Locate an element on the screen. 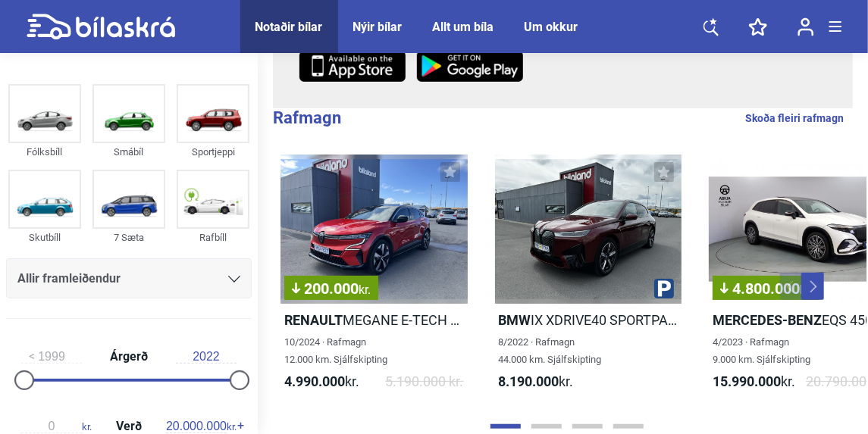  button: Previous is located at coordinates (791, 286).